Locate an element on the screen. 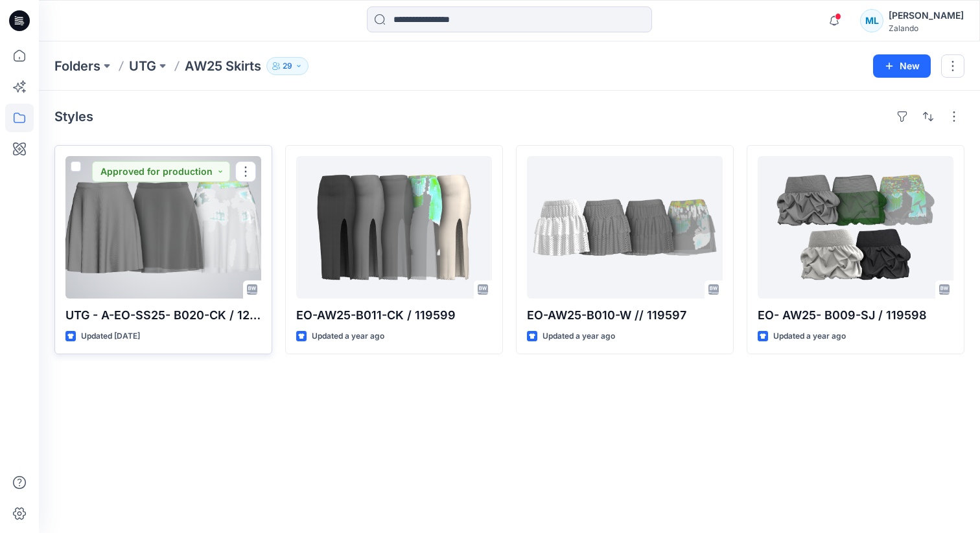 The width and height of the screenshot is (980, 533). h4: Styles is located at coordinates (74, 117).